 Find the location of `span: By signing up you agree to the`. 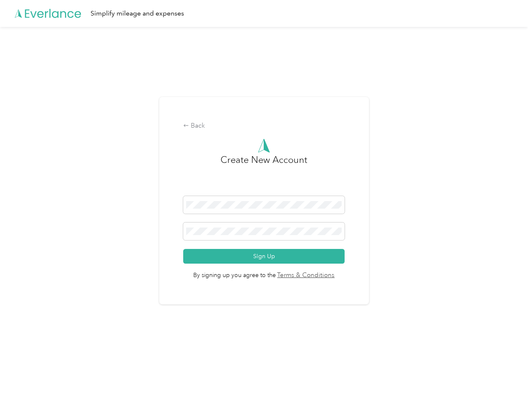

span: By signing up you agree to the is located at coordinates (264, 272).